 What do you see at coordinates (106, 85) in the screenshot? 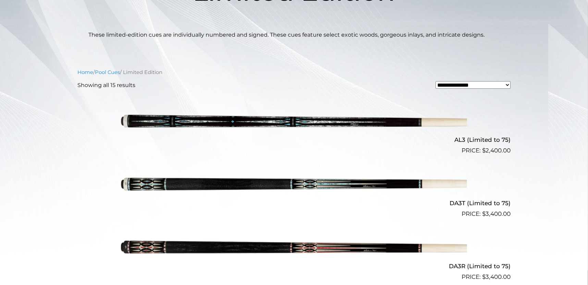
I see `p: Showing all 15 results` at bounding box center [106, 85].